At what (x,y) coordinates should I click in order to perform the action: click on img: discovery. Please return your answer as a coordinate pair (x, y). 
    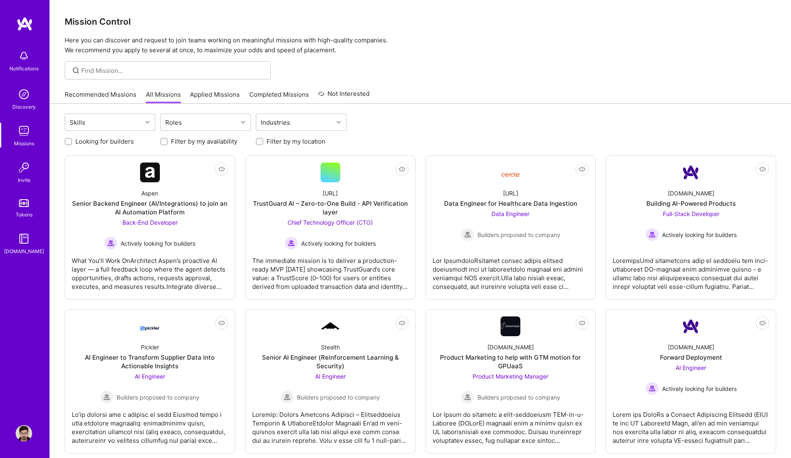
    Looking at the image, I should click on (24, 94).